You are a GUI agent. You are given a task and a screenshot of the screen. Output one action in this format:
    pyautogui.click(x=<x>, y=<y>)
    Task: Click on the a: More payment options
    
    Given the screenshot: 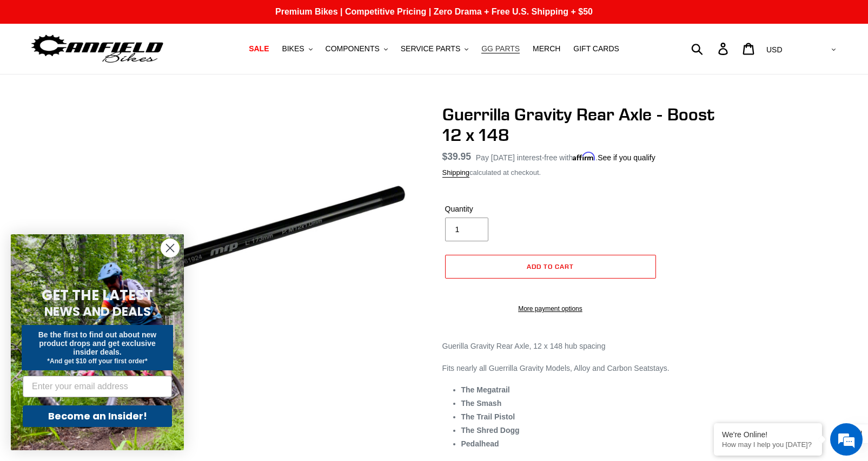 What is the action you would take?
    pyautogui.click(x=550, y=309)
    